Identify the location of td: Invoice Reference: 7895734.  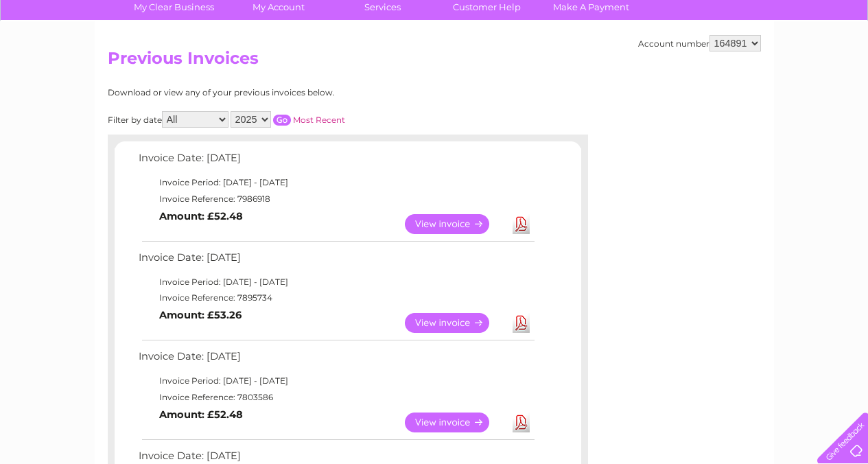
(336, 298).